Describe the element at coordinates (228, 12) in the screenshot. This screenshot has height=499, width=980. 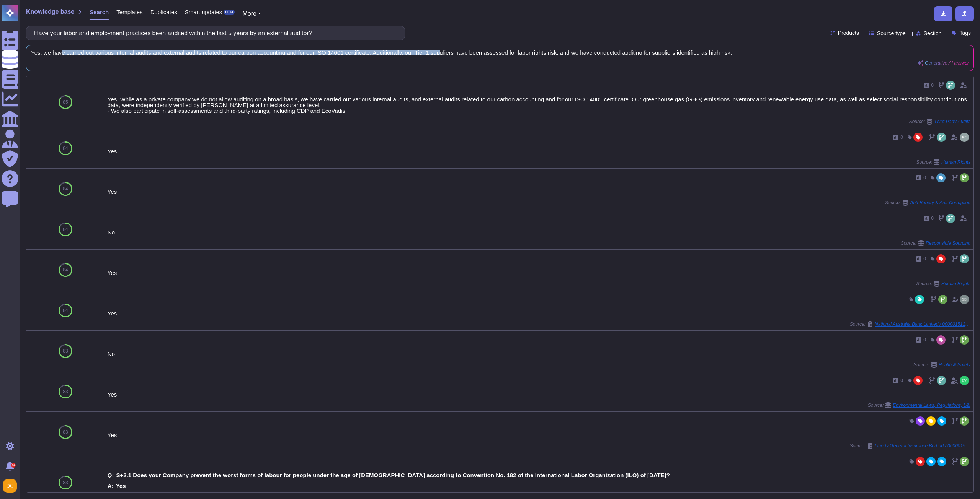
I see `div: BETA` at that location.